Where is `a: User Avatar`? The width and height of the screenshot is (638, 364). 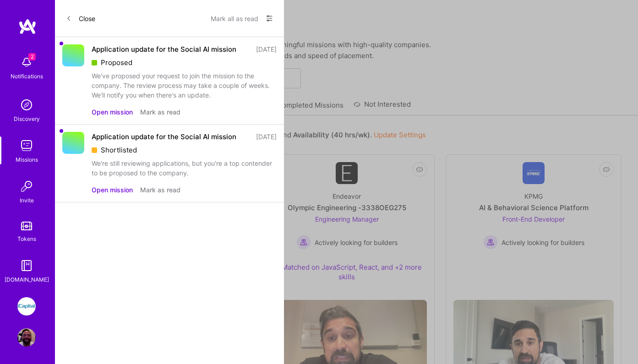 a: User Avatar is located at coordinates (26, 338).